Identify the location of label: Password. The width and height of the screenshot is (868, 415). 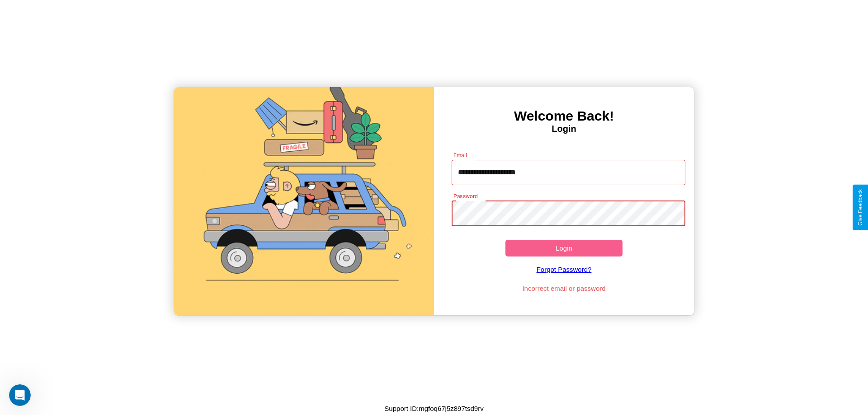
(465, 196).